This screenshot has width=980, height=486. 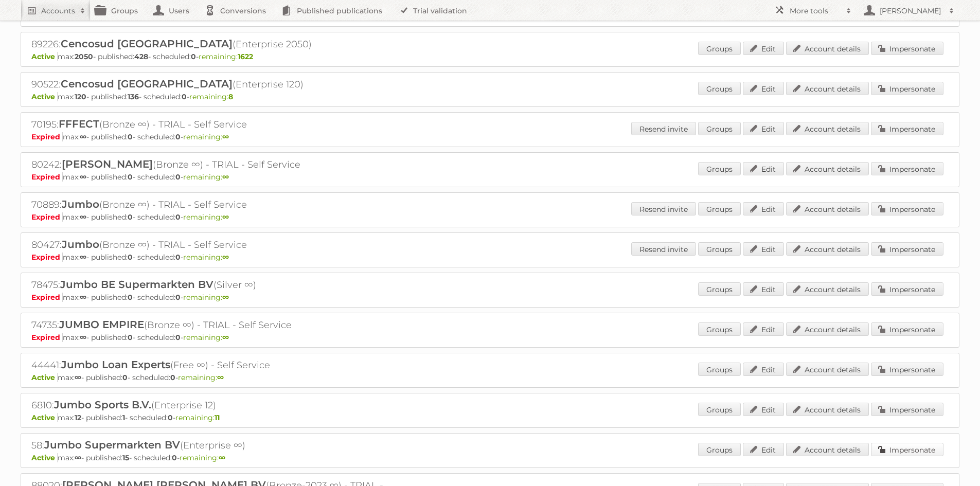 What do you see at coordinates (79, 124) in the screenshot?
I see `span: FFFECT` at bounding box center [79, 124].